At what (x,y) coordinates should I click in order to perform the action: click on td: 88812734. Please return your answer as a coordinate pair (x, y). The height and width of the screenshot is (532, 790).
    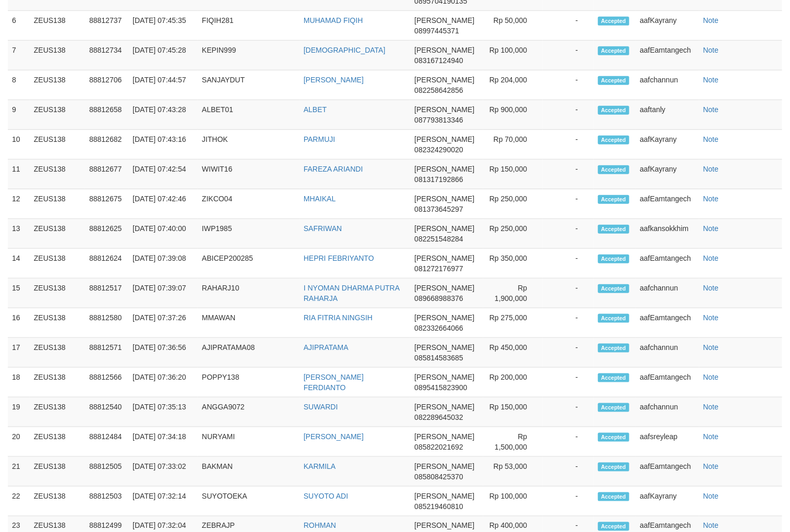
    Looking at the image, I should click on (107, 55).